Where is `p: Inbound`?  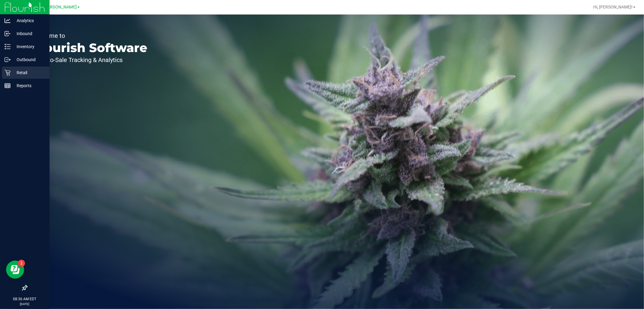 p: Inbound is located at coordinates (29, 33).